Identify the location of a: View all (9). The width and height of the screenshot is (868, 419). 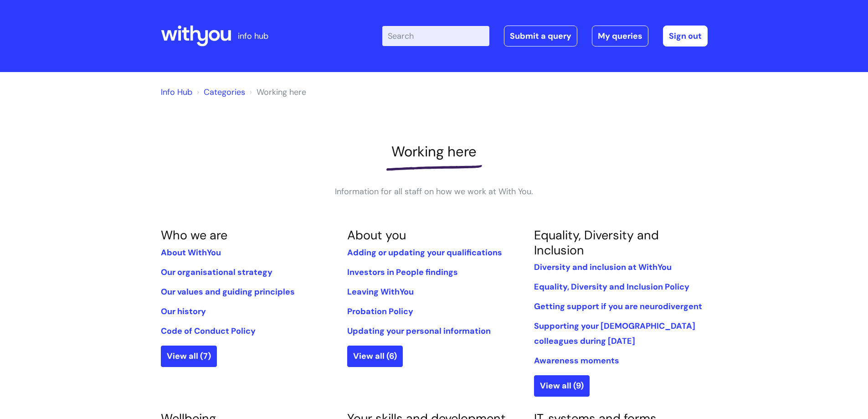
(562, 386).